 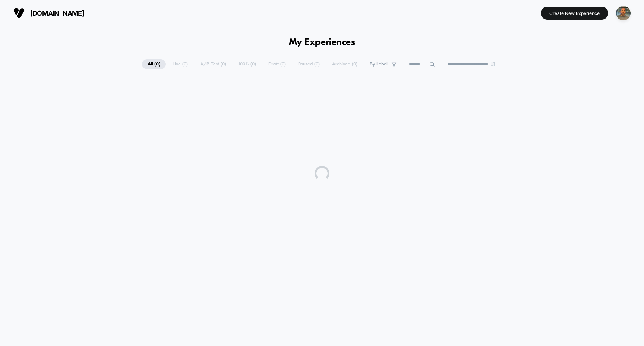 What do you see at coordinates (493, 64) in the screenshot?
I see `img: end` at bounding box center [493, 64].